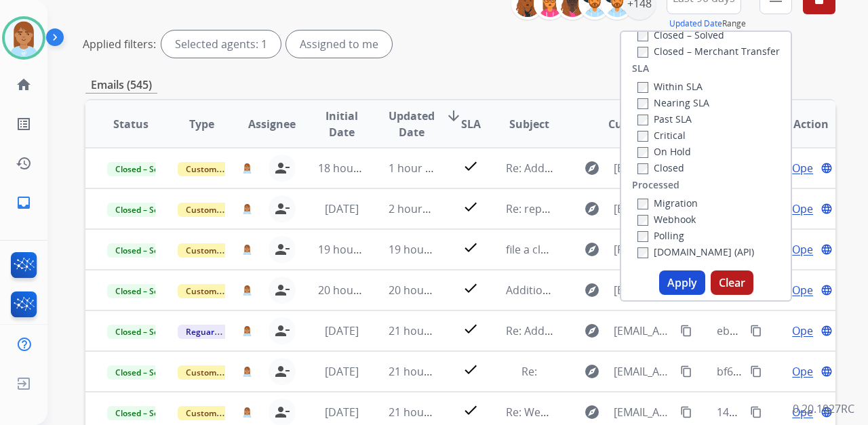 The height and width of the screenshot is (425, 868). Describe the element at coordinates (643, 237) in the screenshot. I see `input: Polling` at that location.